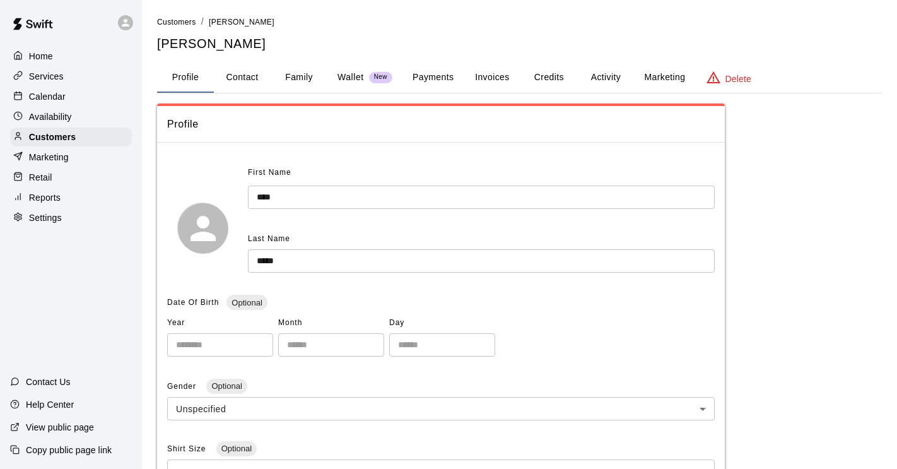  What do you see at coordinates (183, 386) in the screenshot?
I see `span: Gender` at bounding box center [183, 386].